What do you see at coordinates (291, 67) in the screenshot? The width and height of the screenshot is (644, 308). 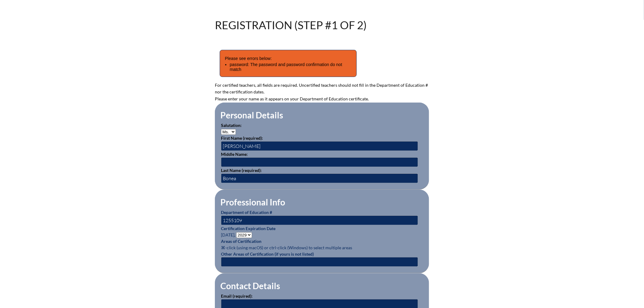 I see `li: password: The password and password confirmation do not match` at bounding box center [291, 67].